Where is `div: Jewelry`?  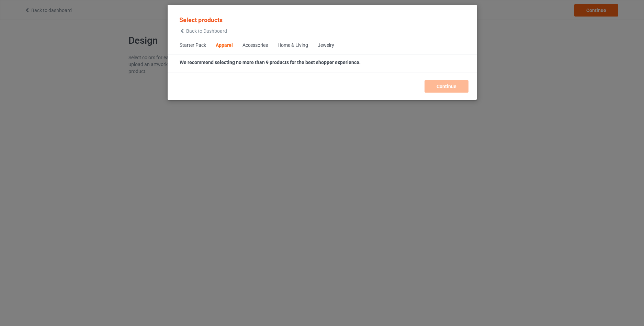 div: Jewelry is located at coordinates (326, 45).